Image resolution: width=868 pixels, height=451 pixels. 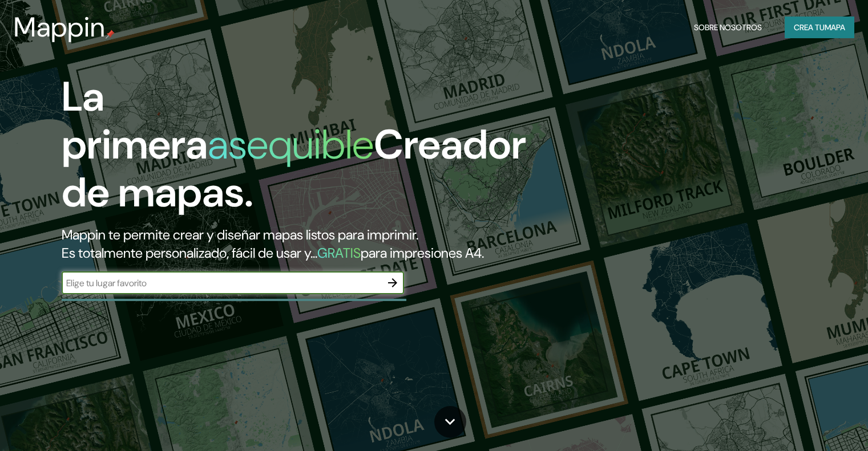 What do you see at coordinates (727, 27) in the screenshot?
I see `font: Sobre nosotros` at bounding box center [727, 27].